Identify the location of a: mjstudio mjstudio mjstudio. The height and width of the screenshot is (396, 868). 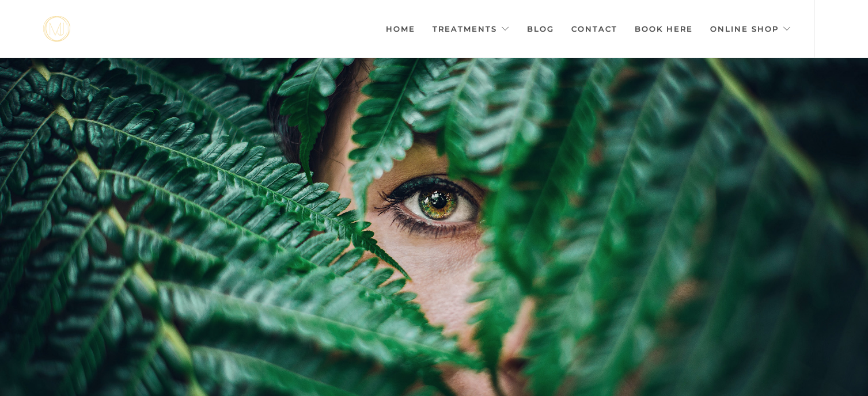
(56, 29).